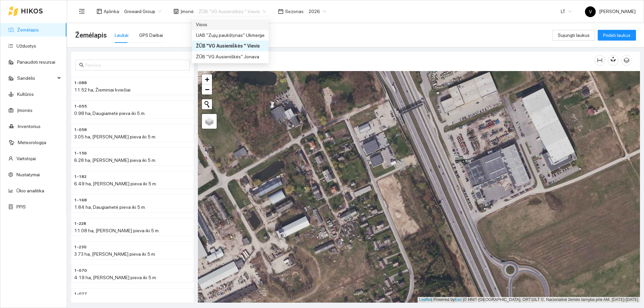 The image size is (644, 308). What do you see at coordinates (207, 89) in the screenshot?
I see `a: Zoom out` at bounding box center [207, 89].